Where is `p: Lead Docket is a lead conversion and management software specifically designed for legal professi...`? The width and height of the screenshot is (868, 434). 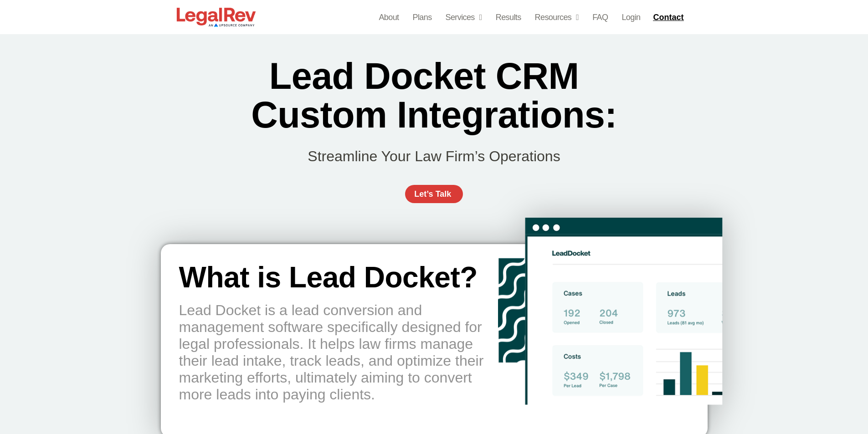 p: Lead Docket is a lead conversion and management software specifically designed for legal professi... is located at coordinates (338, 352).